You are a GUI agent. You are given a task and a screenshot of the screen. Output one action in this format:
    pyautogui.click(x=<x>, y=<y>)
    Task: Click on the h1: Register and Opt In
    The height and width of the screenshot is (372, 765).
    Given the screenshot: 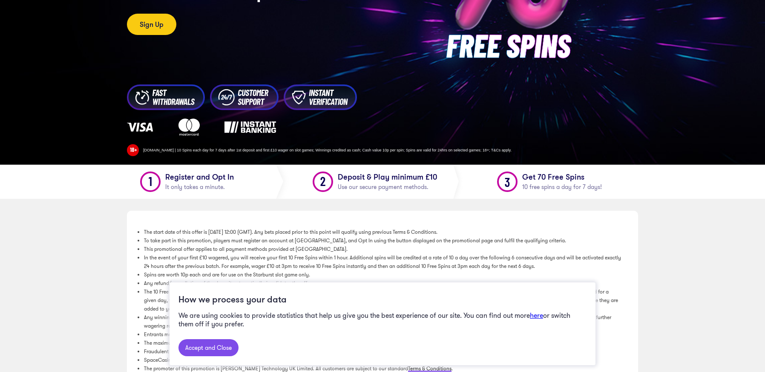 What is the action you would take?
    pyautogui.click(x=218, y=182)
    